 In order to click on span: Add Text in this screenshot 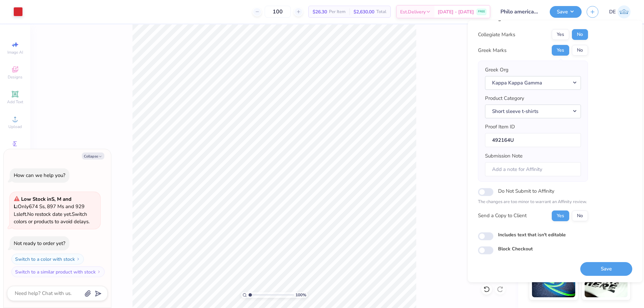, I will do `click(15, 102)`.